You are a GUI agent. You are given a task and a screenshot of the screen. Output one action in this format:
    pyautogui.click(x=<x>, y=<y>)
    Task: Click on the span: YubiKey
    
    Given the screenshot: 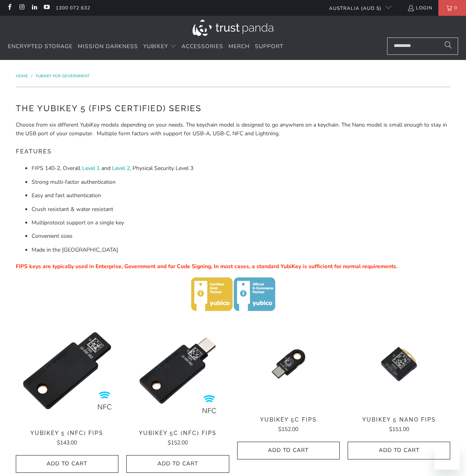 What is the action you would take?
    pyautogui.click(x=155, y=46)
    